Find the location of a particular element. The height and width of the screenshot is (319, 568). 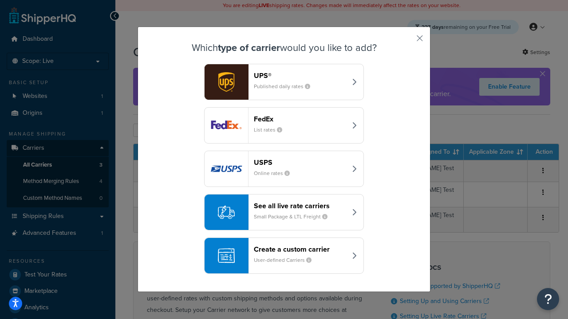

small: Small Package & LTL Freight is located at coordinates (294, 217).